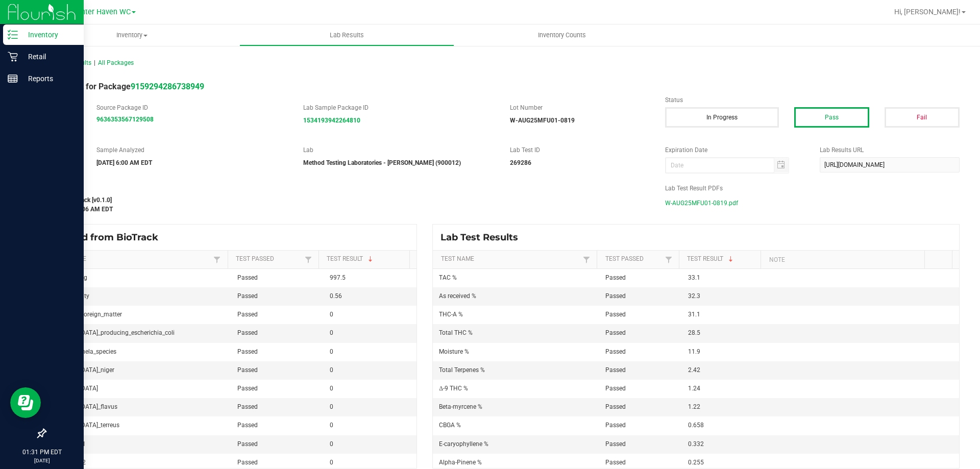  Describe the element at coordinates (462, 370) in the screenshot. I see `span: Total Terpenes %` at that location.